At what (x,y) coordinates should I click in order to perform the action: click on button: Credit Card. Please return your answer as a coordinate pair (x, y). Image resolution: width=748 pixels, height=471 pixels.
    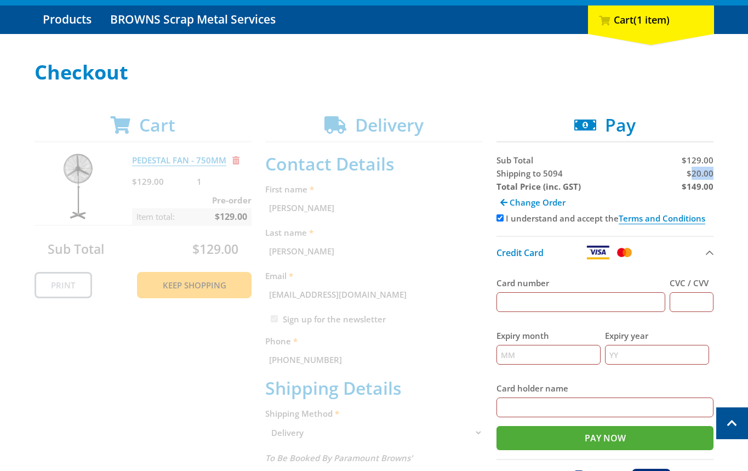
    Looking at the image, I should click on (605, 252).